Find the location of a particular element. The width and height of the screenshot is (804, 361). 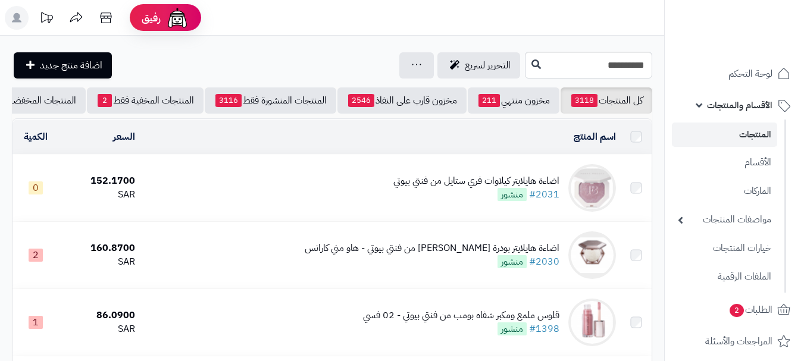

span: اضافة منتج جديد is located at coordinates (71, 66).